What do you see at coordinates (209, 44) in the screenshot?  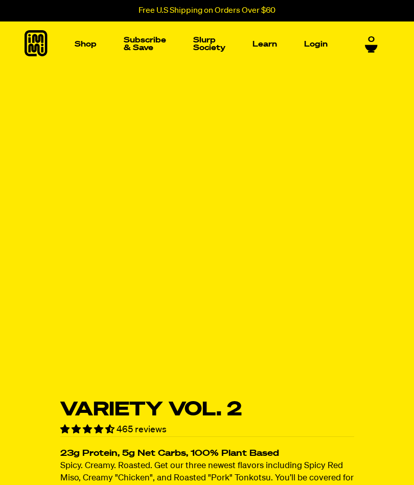 I see `a: Slurp Society` at bounding box center [209, 44].